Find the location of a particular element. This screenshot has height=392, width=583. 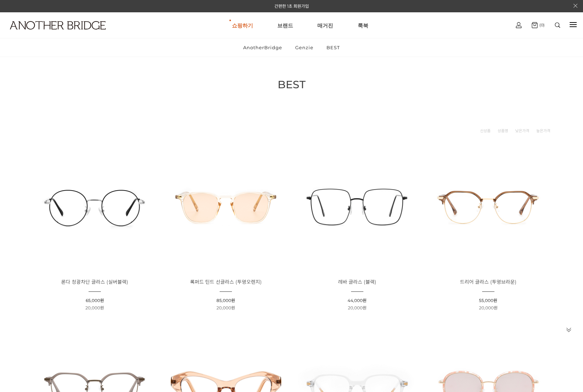

a: 쇼핑하기 is located at coordinates (243, 25).